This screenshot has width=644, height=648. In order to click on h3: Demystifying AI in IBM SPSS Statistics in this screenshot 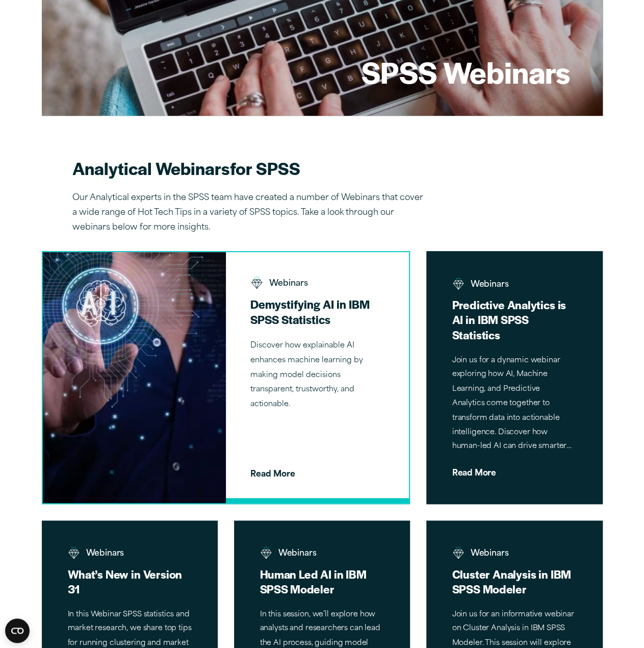, I will do `click(317, 312)`.